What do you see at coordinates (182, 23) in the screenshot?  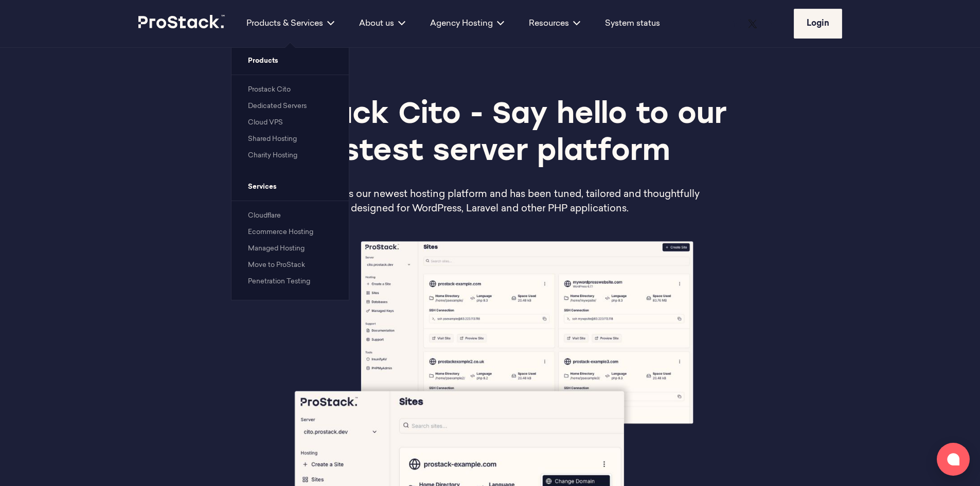 I see `a: Prostack logo` at bounding box center [182, 23].